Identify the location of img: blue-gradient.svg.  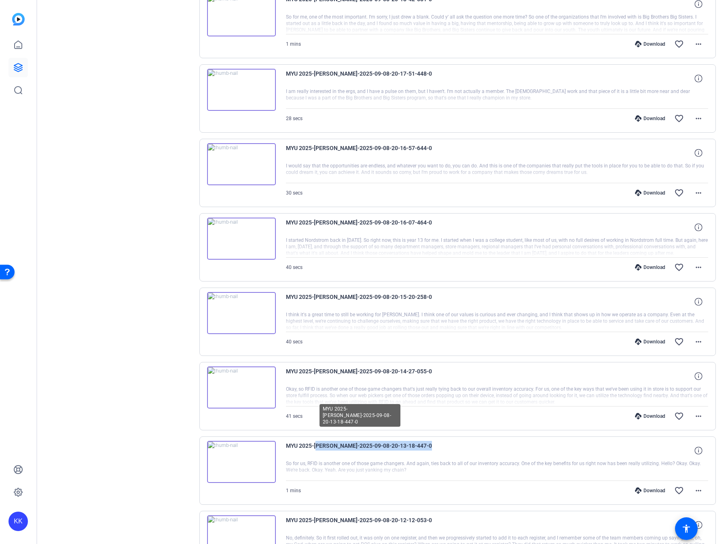
(18, 19).